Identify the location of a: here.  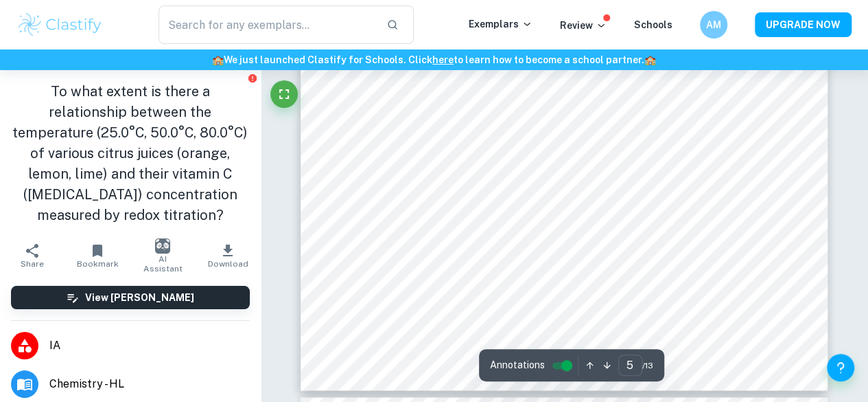
(442, 60).